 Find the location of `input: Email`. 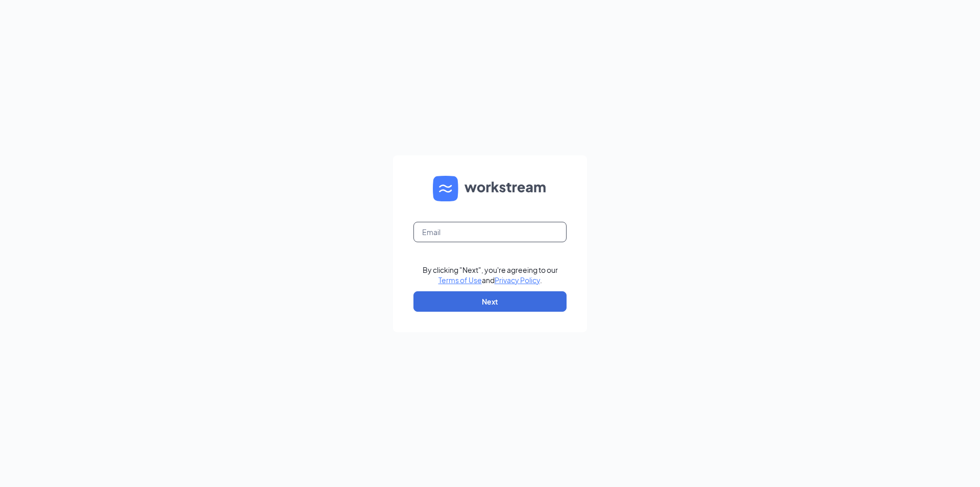

input: Email is located at coordinates (490, 232).